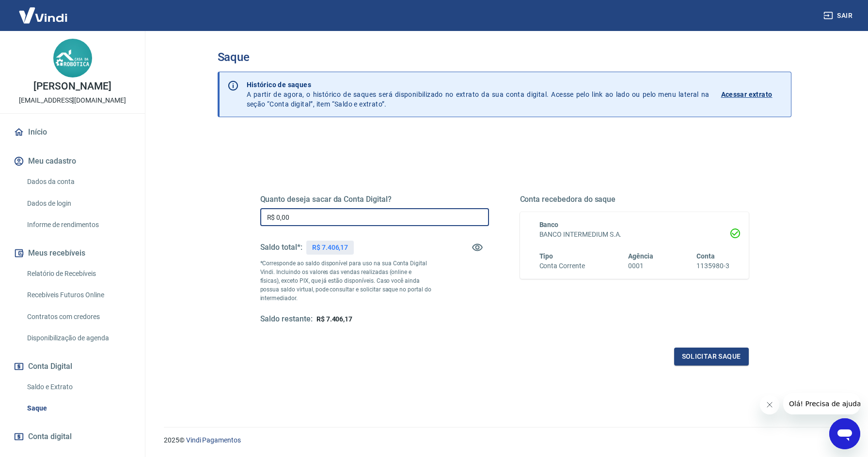 Image resolution: width=868 pixels, height=457 pixels. Describe the element at coordinates (549, 225) in the screenshot. I see `span: Banco` at that location.